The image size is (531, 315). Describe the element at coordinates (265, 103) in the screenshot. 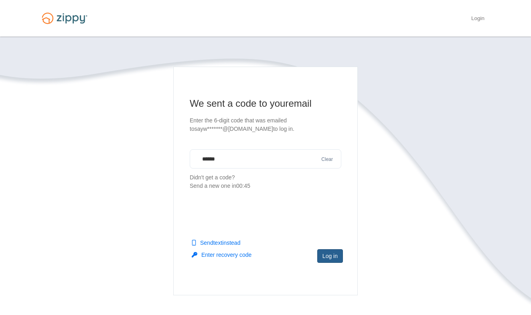

I see `h1: We sent a code to your email` at that location.